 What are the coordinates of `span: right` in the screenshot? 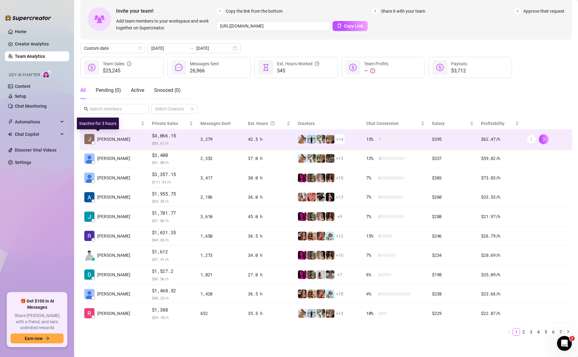 It's located at (568, 331).